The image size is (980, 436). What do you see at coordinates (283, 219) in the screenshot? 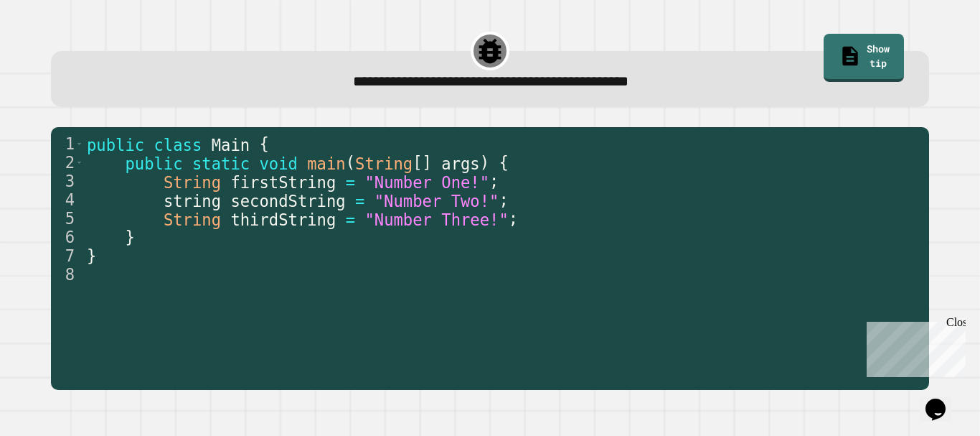
I see `span: thirdString` at bounding box center [283, 219].